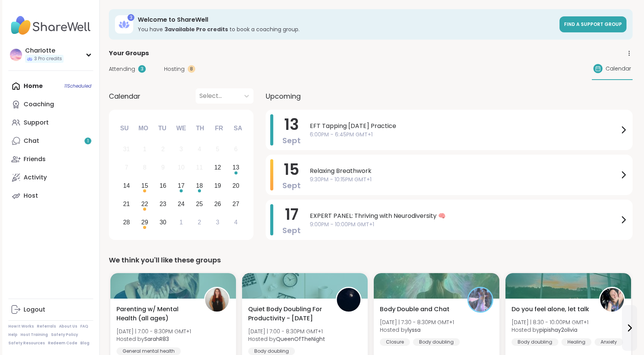 This screenshot has height=355, width=644. What do you see at coordinates (464, 179) in the screenshot?
I see `span: 9:30PM - 10:15PM GMT+1` at bounding box center [464, 179].